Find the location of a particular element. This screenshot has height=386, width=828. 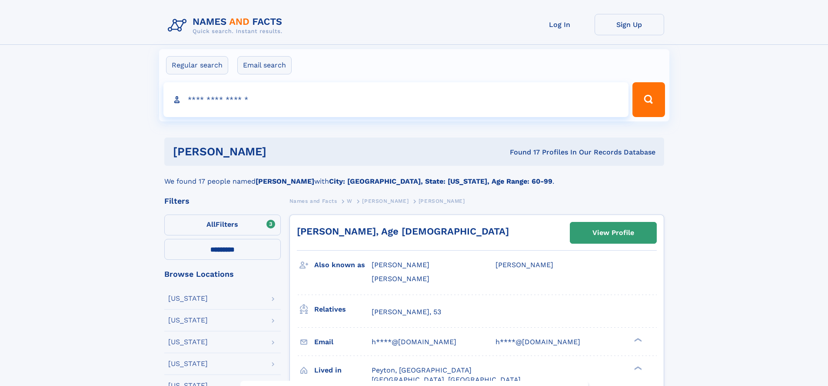

h3: Relatives is located at coordinates (343, 309).